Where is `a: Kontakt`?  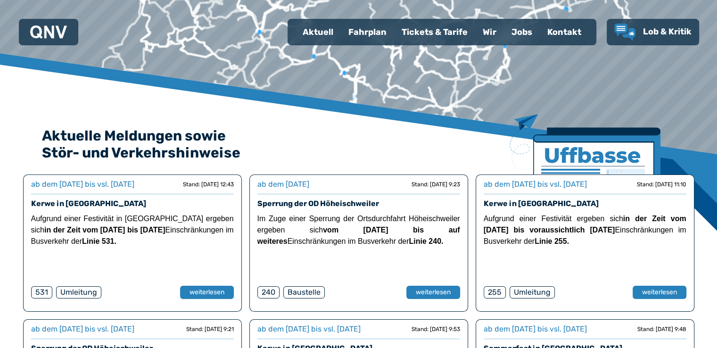
a: Kontakt is located at coordinates (565, 32).